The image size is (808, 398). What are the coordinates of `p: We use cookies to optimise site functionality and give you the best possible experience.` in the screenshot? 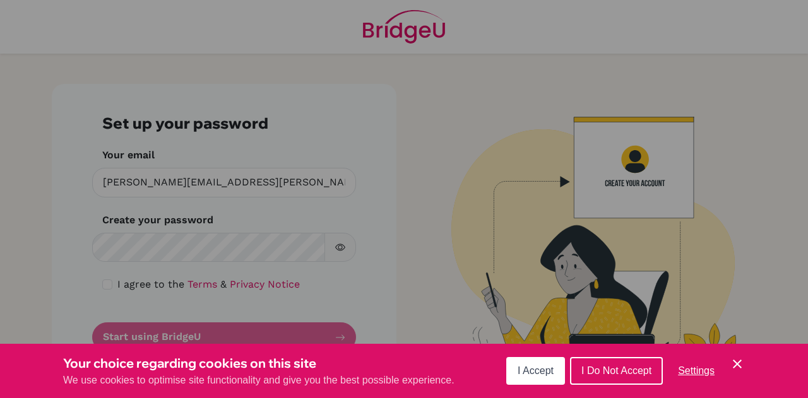 It's located at (259, 381).